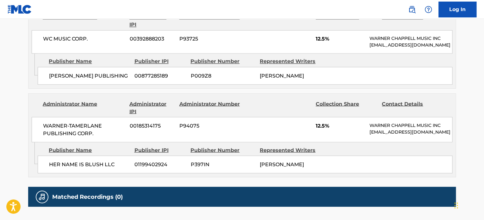  Describe the element at coordinates (428, 9) in the screenshot. I see `img: help` at that location.